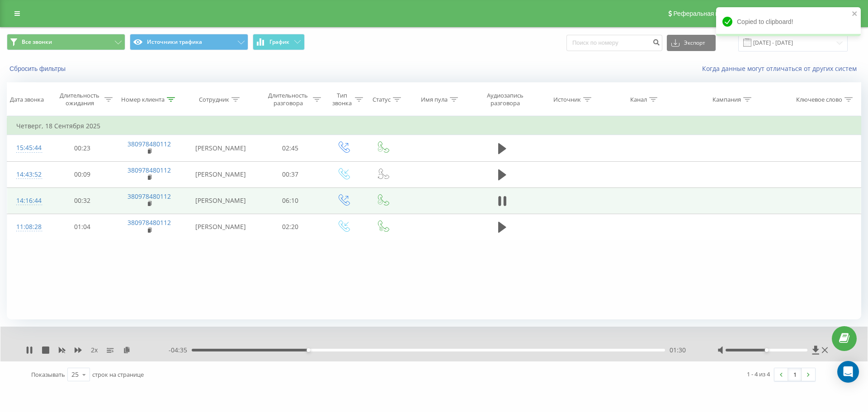 This screenshot has width=868, height=412. Describe the element at coordinates (342, 99) in the screenshot. I see `div: Тип звонка` at that location.